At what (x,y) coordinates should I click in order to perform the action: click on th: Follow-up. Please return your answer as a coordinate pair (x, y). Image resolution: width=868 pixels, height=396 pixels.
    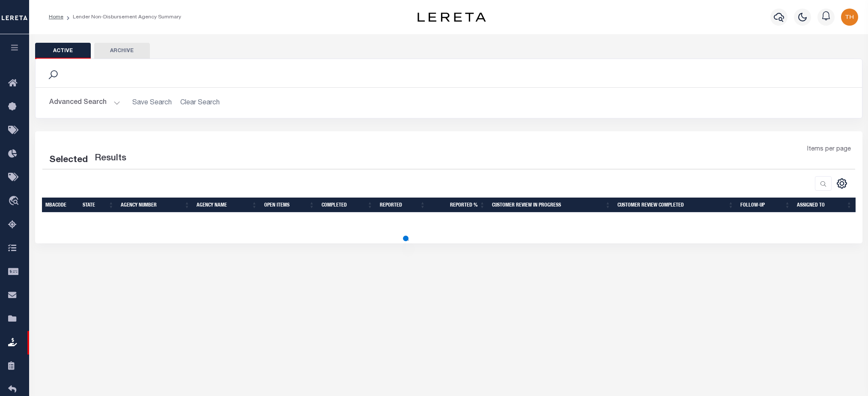
    Looking at the image, I should click on (765, 205).